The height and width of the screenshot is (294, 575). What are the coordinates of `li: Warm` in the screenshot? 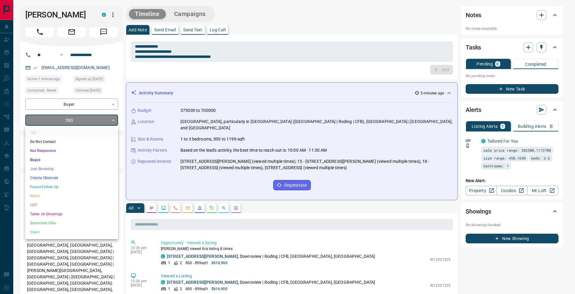 It's located at (72, 196).